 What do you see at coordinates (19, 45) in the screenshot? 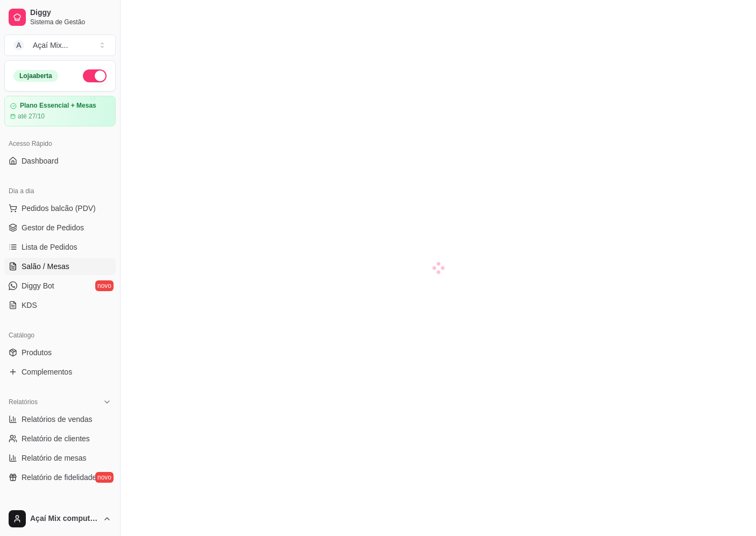
I see `span: A` at bounding box center [19, 45].